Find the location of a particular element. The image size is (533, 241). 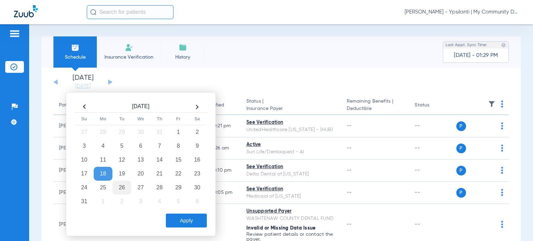

img: Zuub Logo is located at coordinates (26, 11).